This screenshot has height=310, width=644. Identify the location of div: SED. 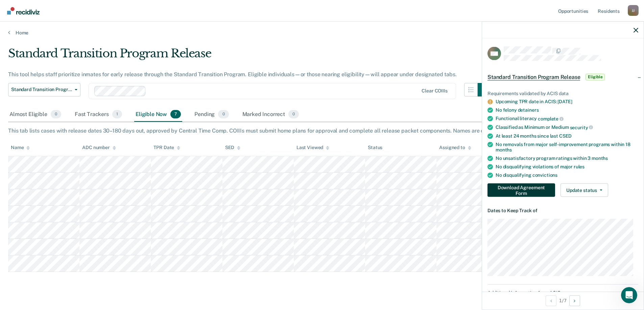
(233, 147).